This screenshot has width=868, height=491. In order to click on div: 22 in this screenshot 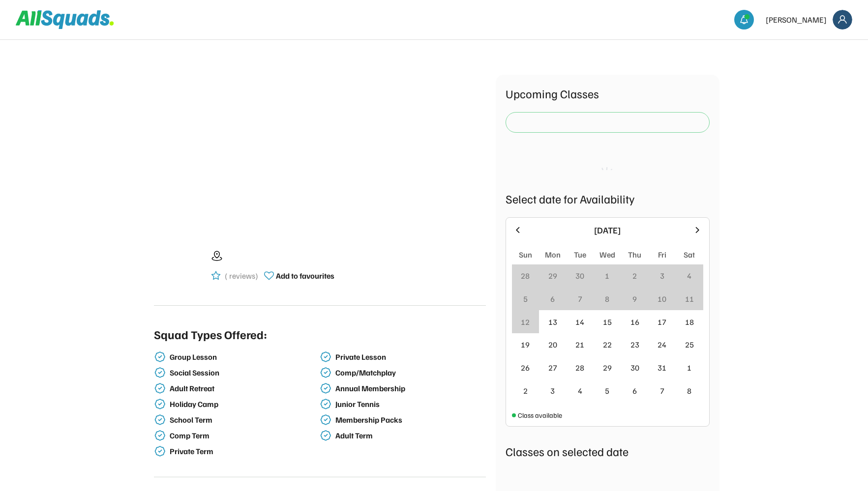, I will do `click(608, 345)`.